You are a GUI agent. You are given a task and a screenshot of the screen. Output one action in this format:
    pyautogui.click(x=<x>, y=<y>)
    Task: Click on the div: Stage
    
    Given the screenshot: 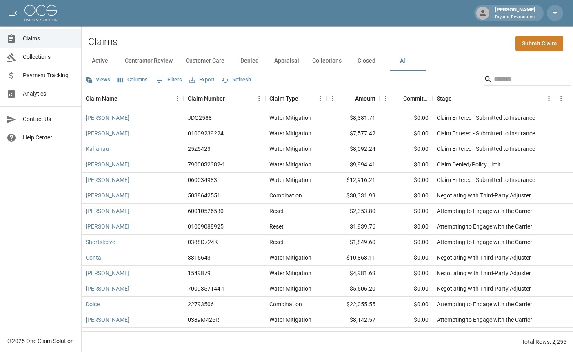 What is the action you would take?
    pyautogui.click(x=444, y=98)
    